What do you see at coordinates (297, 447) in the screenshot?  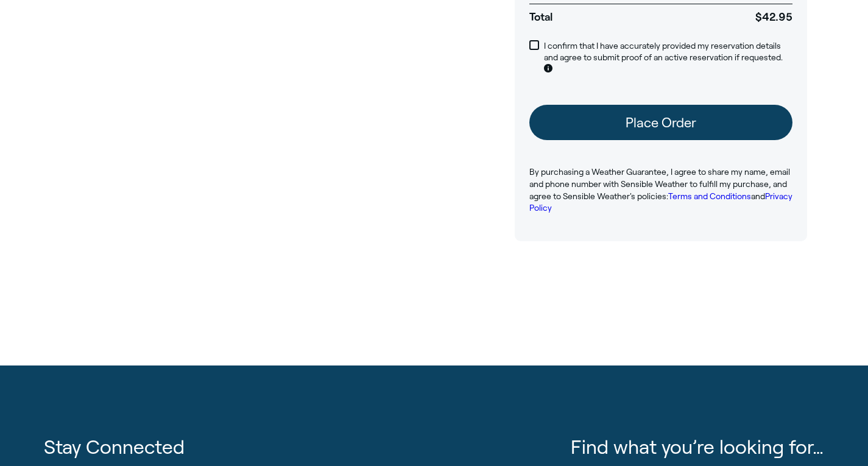 I see `h1: Stay Connected` at bounding box center [297, 447].